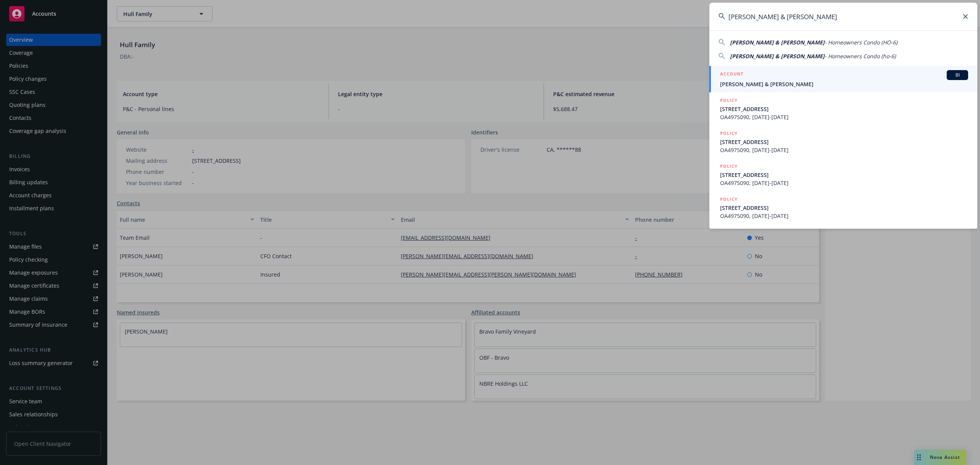 Image resolution: width=980 pixels, height=465 pixels. What do you see at coordinates (844, 16) in the screenshot?
I see `input: Search...` at bounding box center [844, 16].